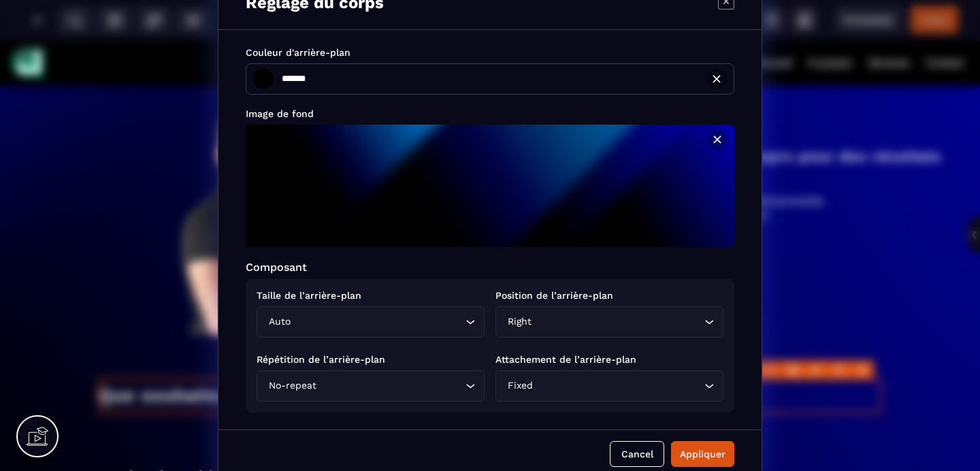 Image resolution: width=980 pixels, height=471 pixels. What do you see at coordinates (637, 454) in the screenshot?
I see `button: Cancel` at bounding box center [637, 454].